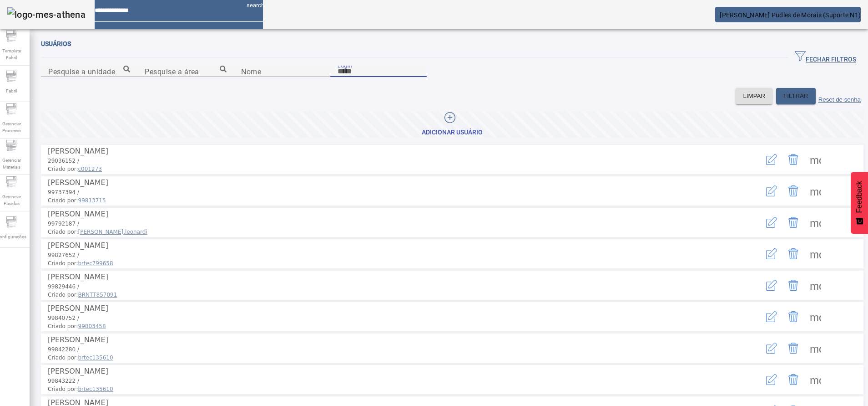 The image size is (868, 406). What do you see at coordinates (63, 286) in the screenshot?
I see `span: 99829446 /` at bounding box center [63, 286].